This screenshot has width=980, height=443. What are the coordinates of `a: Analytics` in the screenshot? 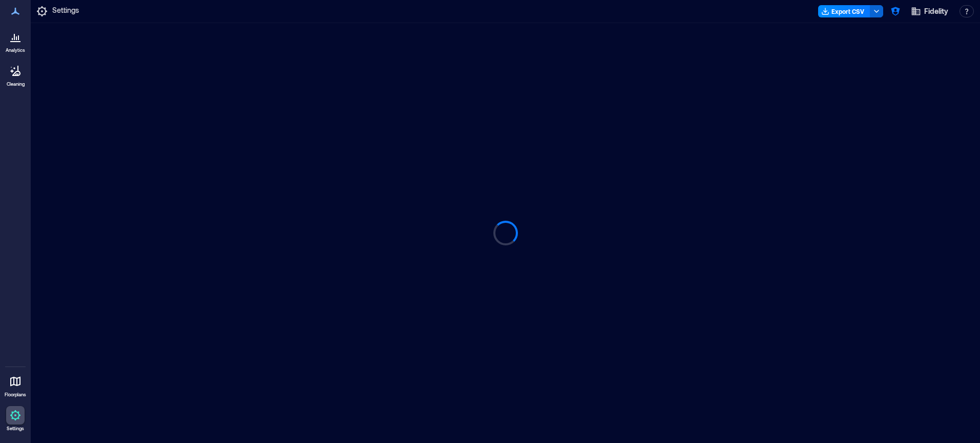 It's located at (15, 41).